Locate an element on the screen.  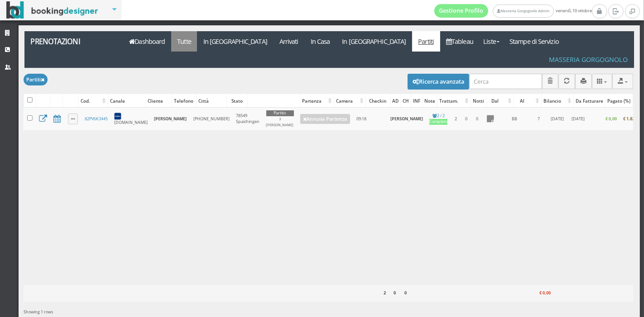
div: Città is located at coordinates (211, 101).